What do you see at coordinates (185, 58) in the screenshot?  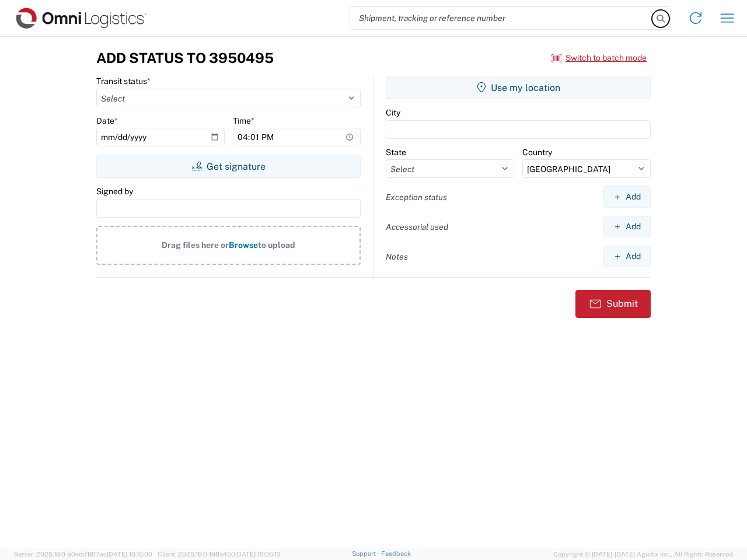 I see `h3: Add Status to 3950495` at bounding box center [185, 58].